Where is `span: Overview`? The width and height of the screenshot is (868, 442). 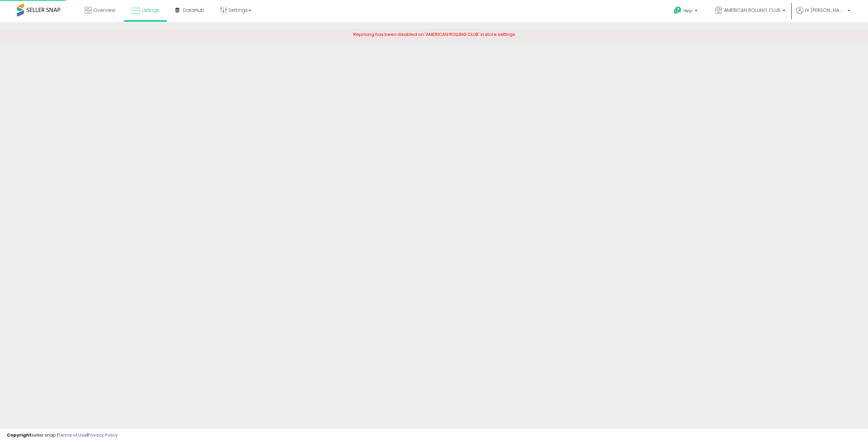 span: Overview is located at coordinates (104, 10).